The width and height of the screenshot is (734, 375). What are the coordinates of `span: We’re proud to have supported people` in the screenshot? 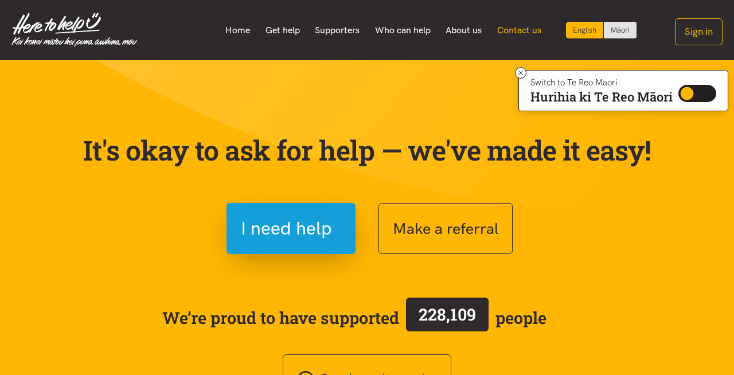 It's located at (355, 318).